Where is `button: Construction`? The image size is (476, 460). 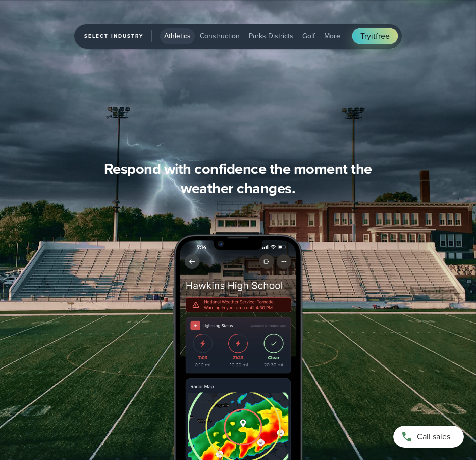 button: Construction is located at coordinates (220, 37).